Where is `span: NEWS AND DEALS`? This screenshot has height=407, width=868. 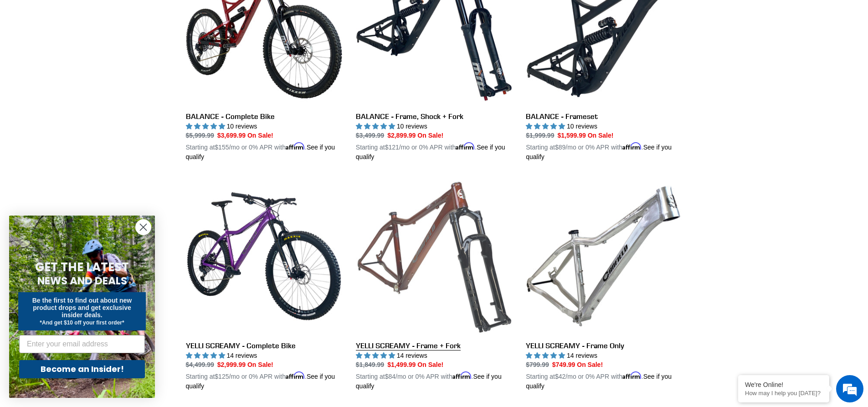
span: NEWS AND DEALS is located at coordinates (82, 281).